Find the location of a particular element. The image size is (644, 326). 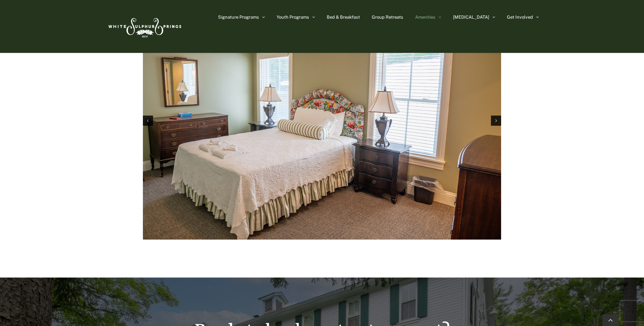

div: 1 / 11 is located at coordinates (322, 121).